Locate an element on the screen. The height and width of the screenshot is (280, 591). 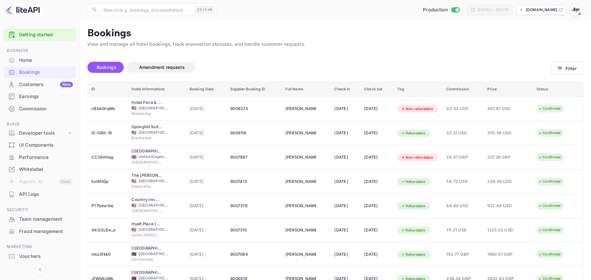
button: Collapse navigation is located at coordinates (40, 270).